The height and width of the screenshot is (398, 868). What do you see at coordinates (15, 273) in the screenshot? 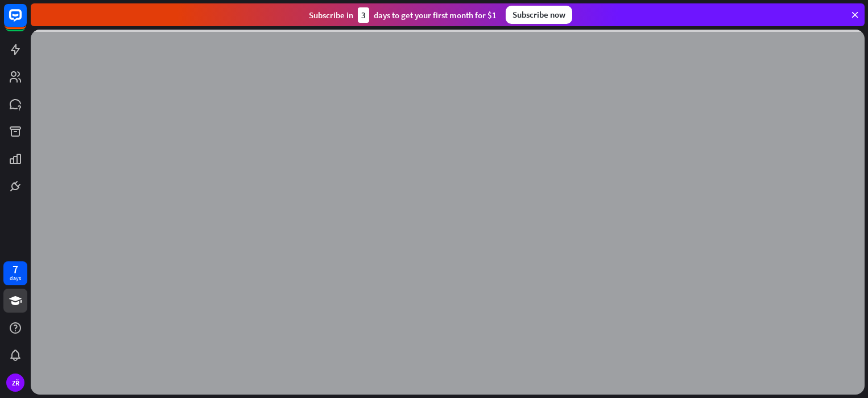
I see `a: 7 days` at bounding box center [15, 273].